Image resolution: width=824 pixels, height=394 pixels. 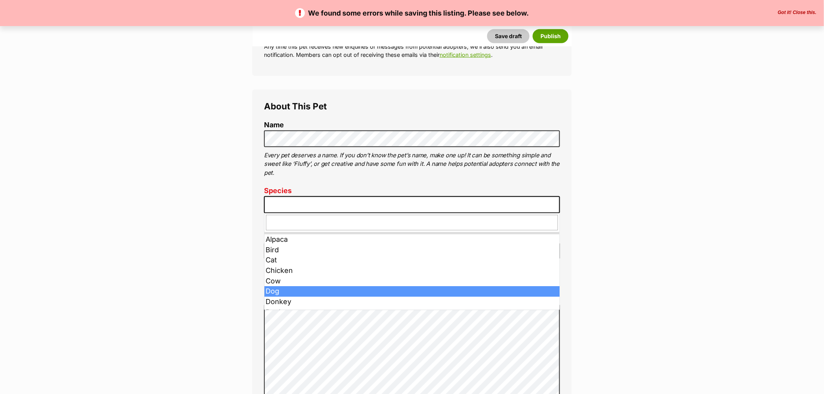 What do you see at coordinates (412, 312) in the screenshot?
I see `li: Duck` at bounding box center [412, 312].